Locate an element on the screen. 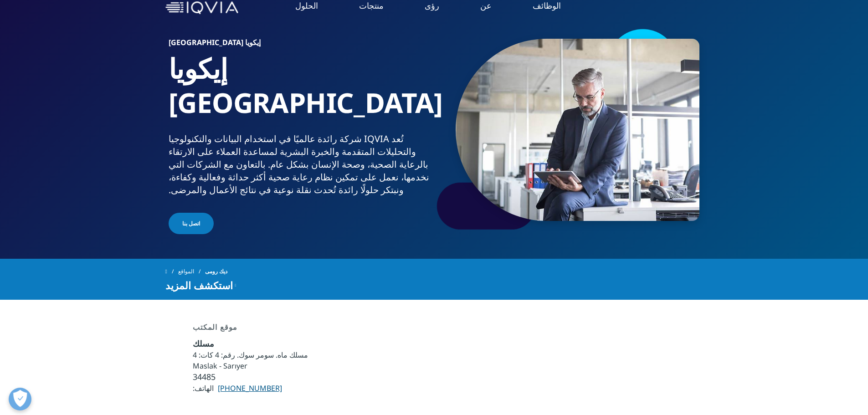 The height and width of the screenshot is (415, 868). a: اتصل بنا is located at coordinates (191, 223).